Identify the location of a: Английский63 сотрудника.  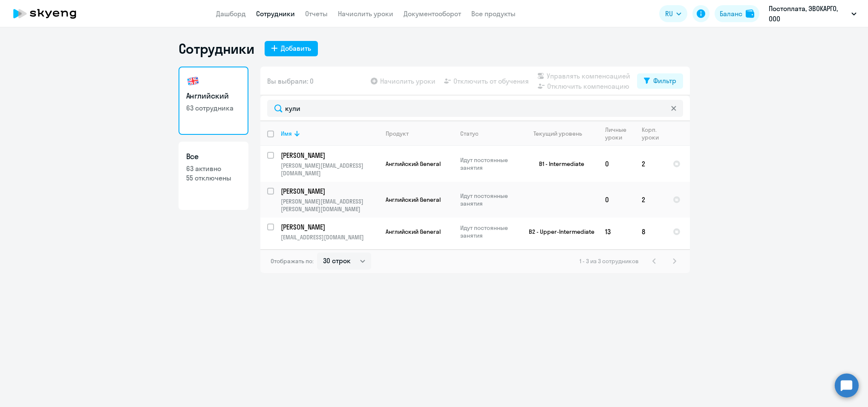
(213, 101).